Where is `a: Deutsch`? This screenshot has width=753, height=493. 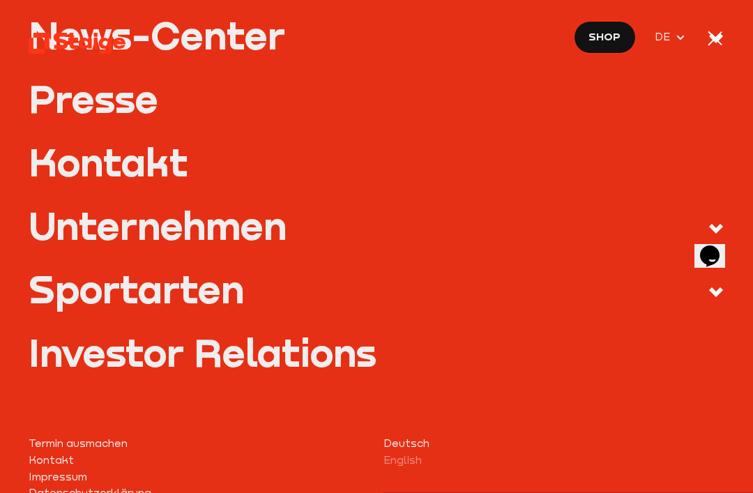 a: Deutsch is located at coordinates (554, 444).